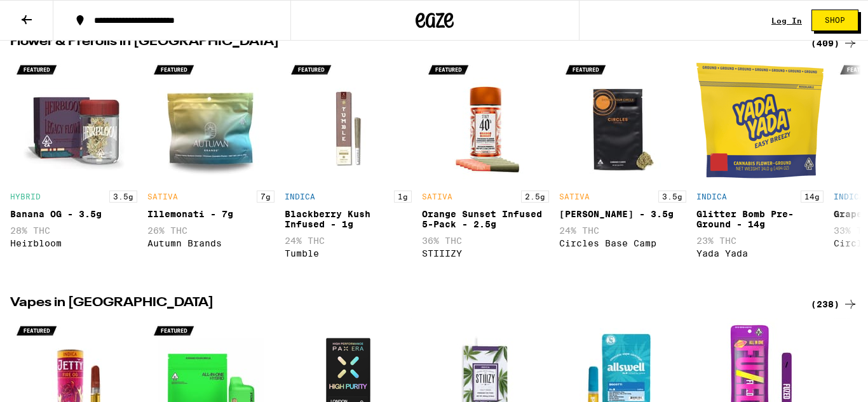  Describe the element at coordinates (486, 253) in the screenshot. I see `div: STIIIZY` at that location.